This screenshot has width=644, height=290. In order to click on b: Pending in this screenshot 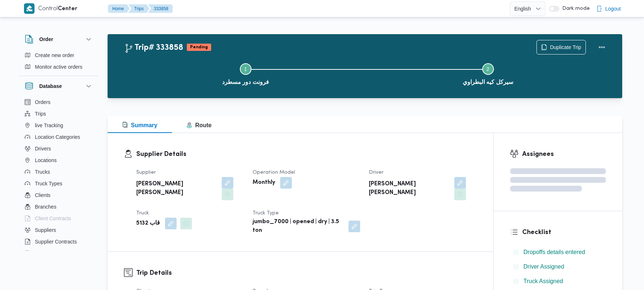, I will do `click(199, 47)`.